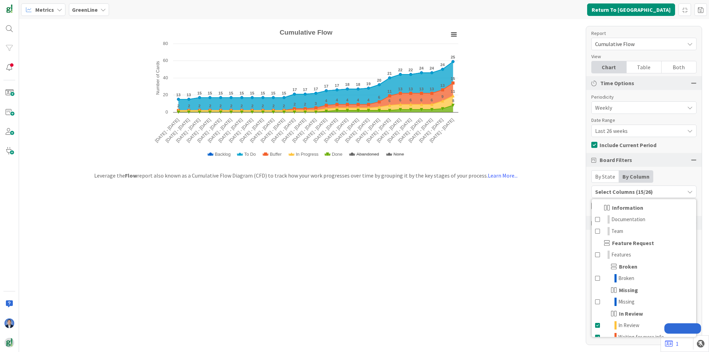 This screenshot has height=352, width=709. What do you see at coordinates (640, 56) in the screenshot?
I see `div: View` at bounding box center [640, 56].